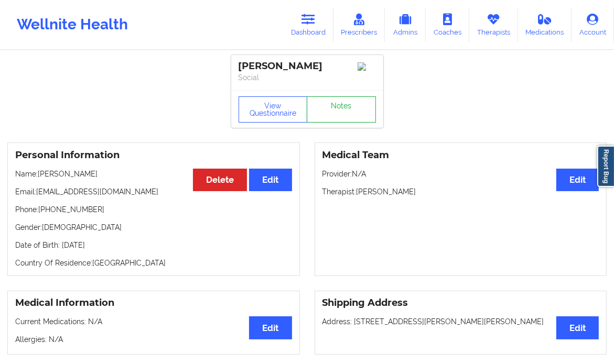 This screenshot has width=614, height=364. What do you see at coordinates (593, 25) in the screenshot?
I see `a: Account` at bounding box center [593, 25].